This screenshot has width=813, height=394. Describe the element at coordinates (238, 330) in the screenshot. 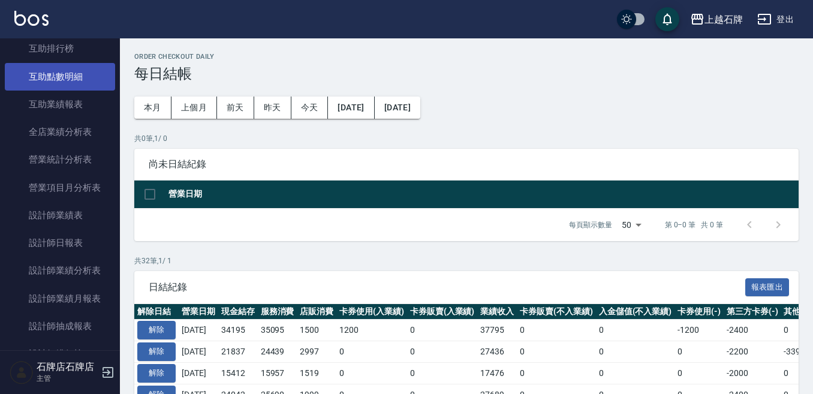

I see `td: 34195` at that location.